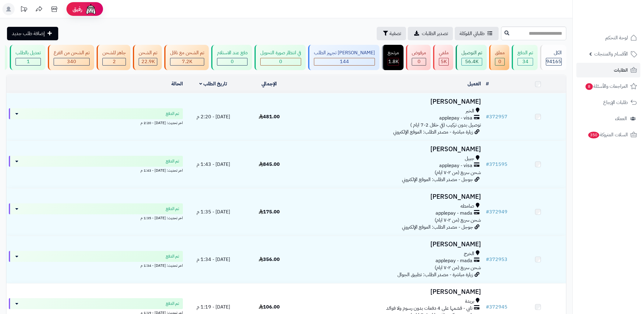 Image resolution: width=644 pixels, height=314 pixels. Describe the element at coordinates (393, 53) in the screenshot. I see `div: مرتجع` at that location.